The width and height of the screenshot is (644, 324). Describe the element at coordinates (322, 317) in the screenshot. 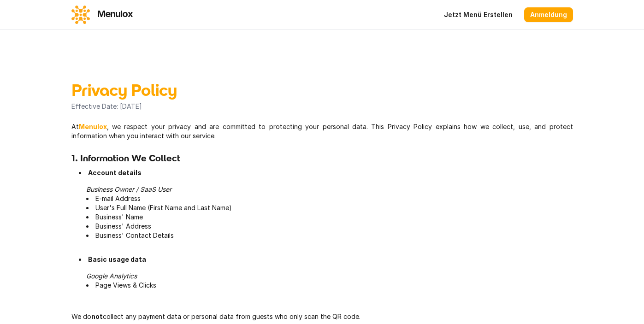

I see `p: We do collect any payment data or personal data from guests who only scan the QR code.` at that location.